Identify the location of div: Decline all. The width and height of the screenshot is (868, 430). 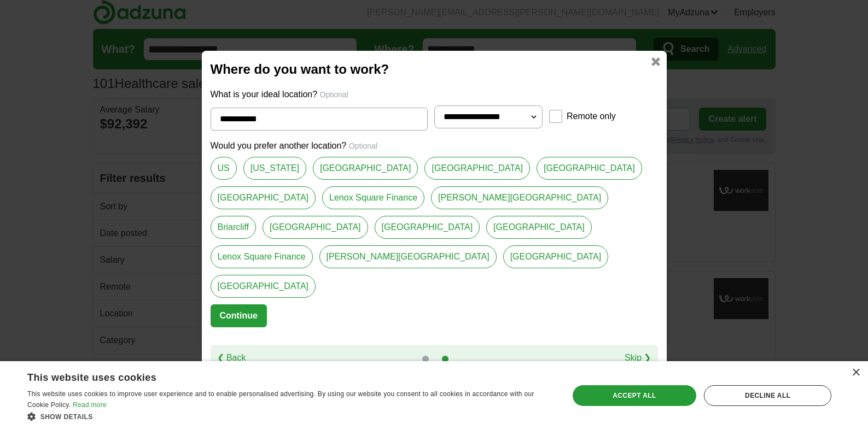
(767, 396).